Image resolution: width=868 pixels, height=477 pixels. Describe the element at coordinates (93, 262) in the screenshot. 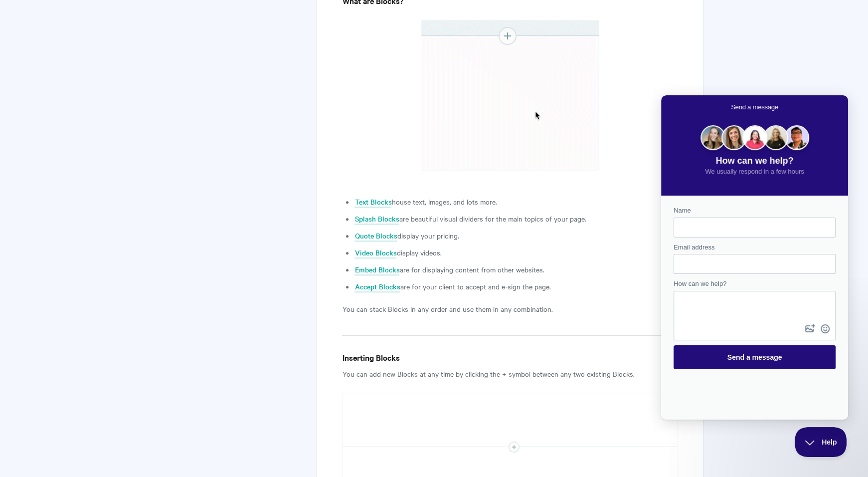

I see `button: Send a message` at that location.